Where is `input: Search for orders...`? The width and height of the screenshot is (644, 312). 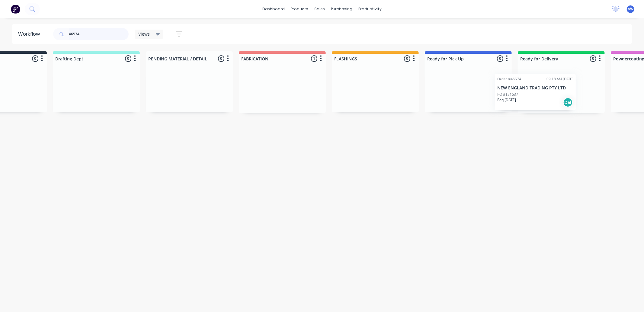
input: Search for orders... is located at coordinates (98, 34).